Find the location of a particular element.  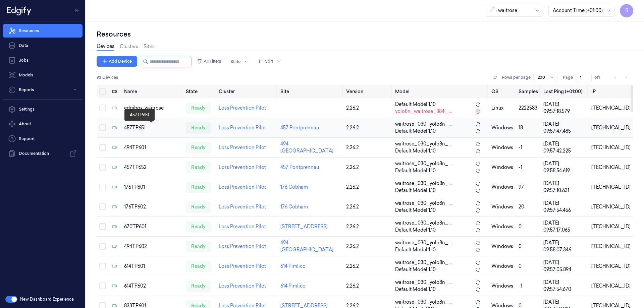

div: 0 is located at coordinates (529, 247).